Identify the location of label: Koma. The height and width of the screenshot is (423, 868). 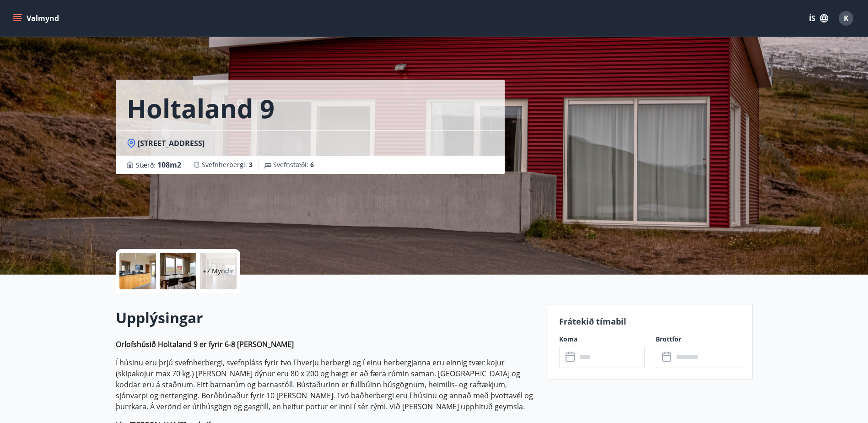
(602, 339).